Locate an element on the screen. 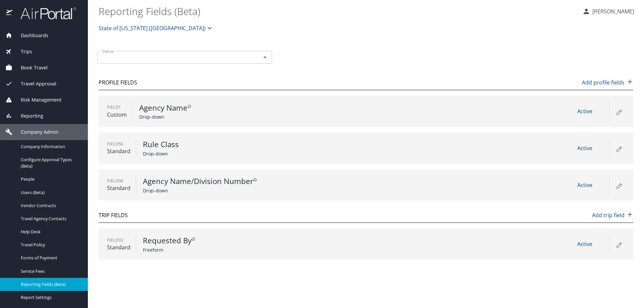 The image size is (644, 308). img: airportal-logo.png is located at coordinates (45, 13).